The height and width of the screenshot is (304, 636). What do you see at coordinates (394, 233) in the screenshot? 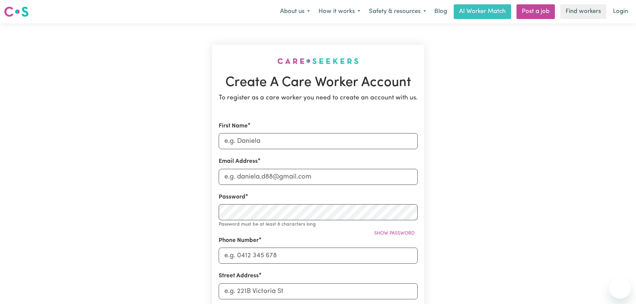
I see `button: Show password` at bounding box center [394, 233].